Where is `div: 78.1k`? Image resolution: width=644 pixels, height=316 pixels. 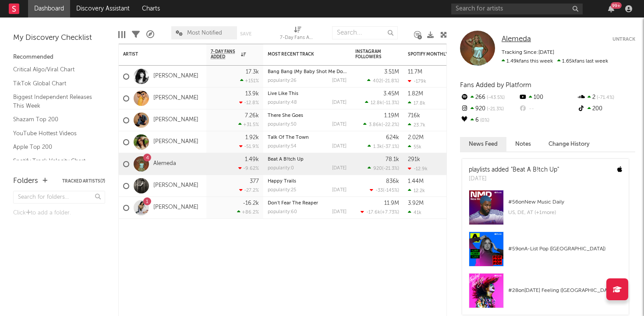 div: 78.1k is located at coordinates (392, 160).